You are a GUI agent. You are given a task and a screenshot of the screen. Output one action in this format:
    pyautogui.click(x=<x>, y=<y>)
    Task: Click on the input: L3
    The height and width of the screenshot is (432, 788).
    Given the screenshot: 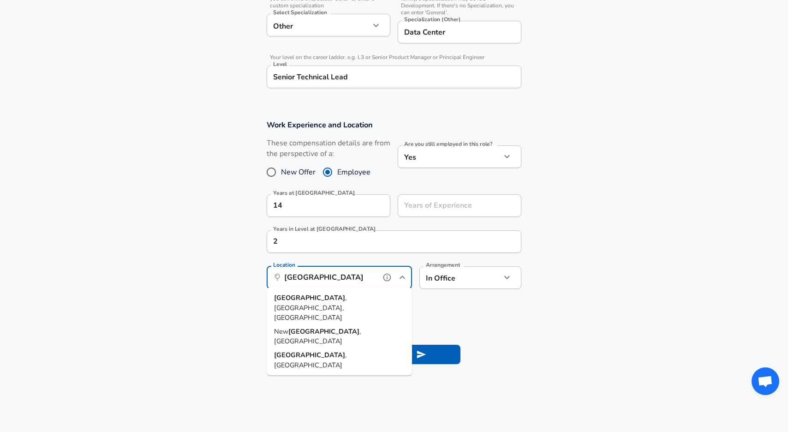 What is the action you would take?
    pyautogui.click(x=394, y=77)
    